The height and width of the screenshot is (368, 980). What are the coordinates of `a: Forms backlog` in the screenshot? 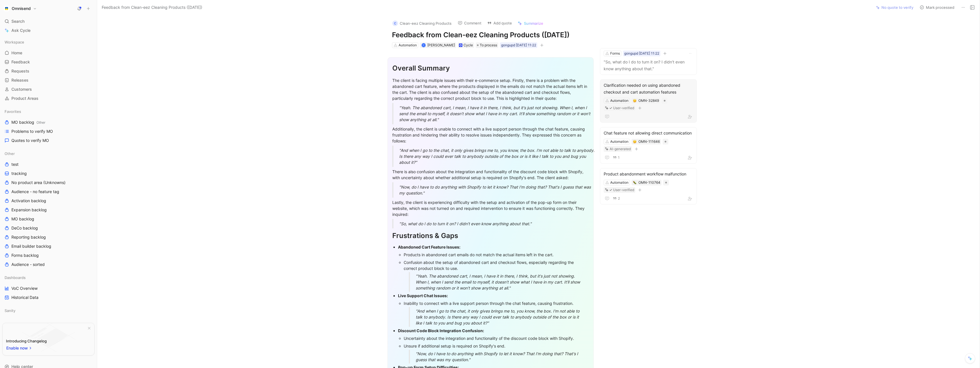 It's located at (48, 256).